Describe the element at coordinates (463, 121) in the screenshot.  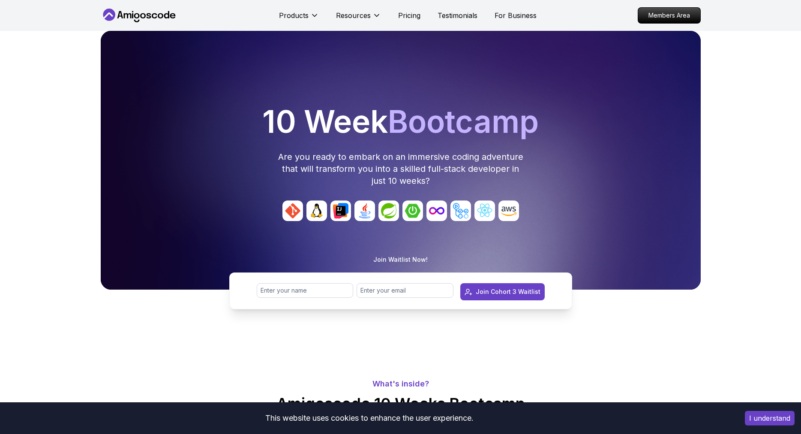
I see `span: Bootcamp` at that location.